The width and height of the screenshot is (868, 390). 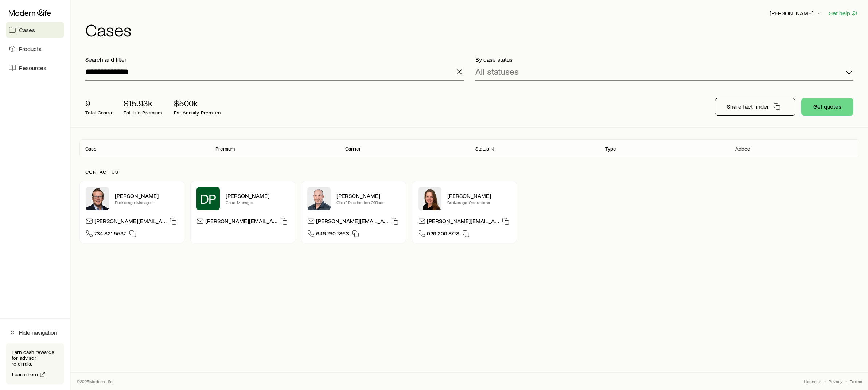 What do you see at coordinates (95, 381) in the screenshot?
I see `p: © 2025 Modern Life` at bounding box center [95, 381].